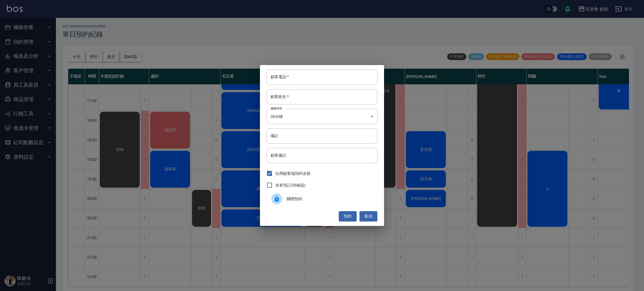  Describe the element at coordinates (348, 216) in the screenshot. I see `button: 預約` at that location.